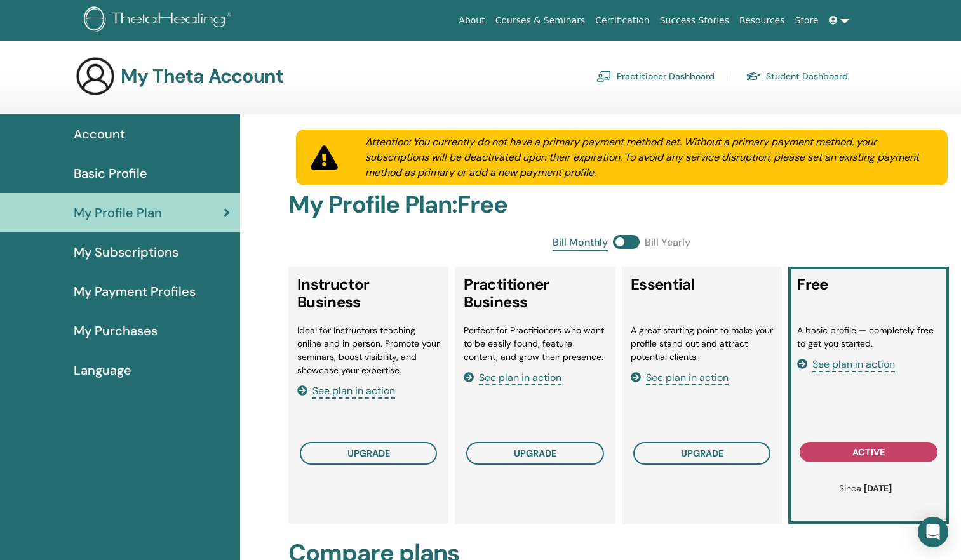 The width and height of the screenshot is (961, 560). What do you see at coordinates (933, 532) in the screenshot?
I see `div: Open Intercom Messenger` at bounding box center [933, 532].